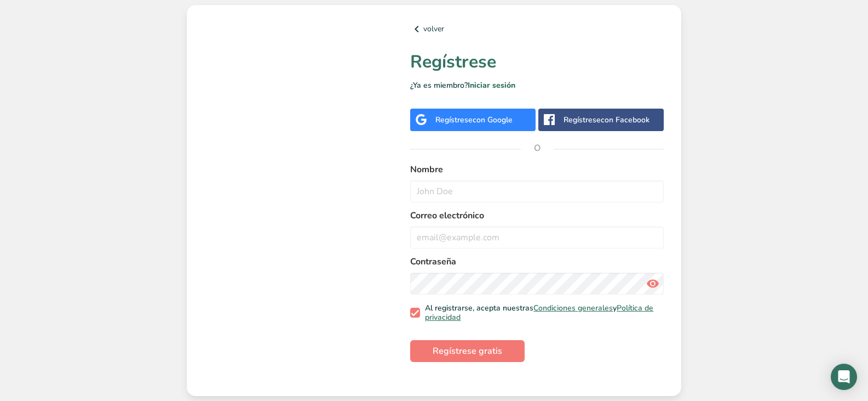 The image size is (868, 401). Describe the element at coordinates (537, 29) in the screenshot. I see `a: volver` at that location.